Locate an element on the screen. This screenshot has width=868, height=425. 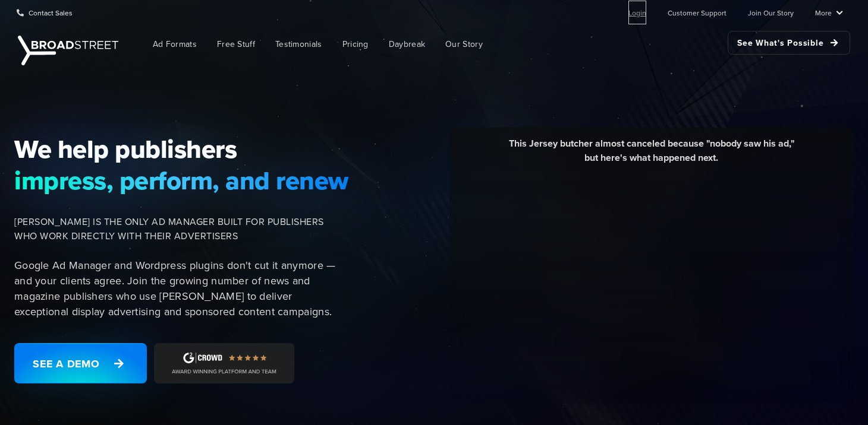
a: Our Story is located at coordinates (463, 44).